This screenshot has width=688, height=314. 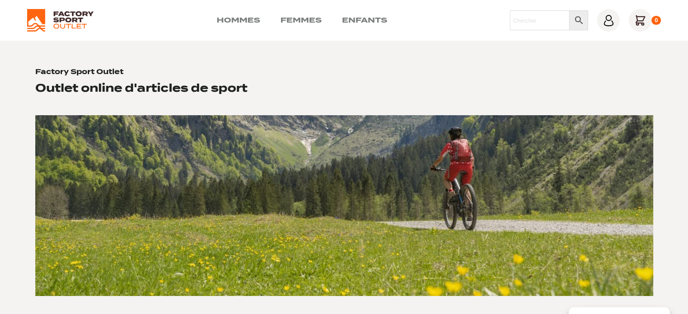 What do you see at coordinates (238, 20) in the screenshot?
I see `a: Hommes` at bounding box center [238, 20].